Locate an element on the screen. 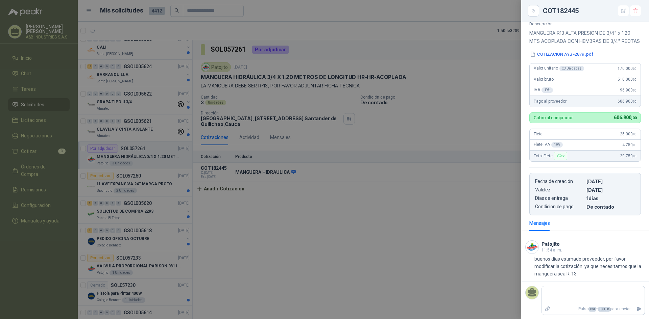  span: 29.750 is located at coordinates (628, 156).